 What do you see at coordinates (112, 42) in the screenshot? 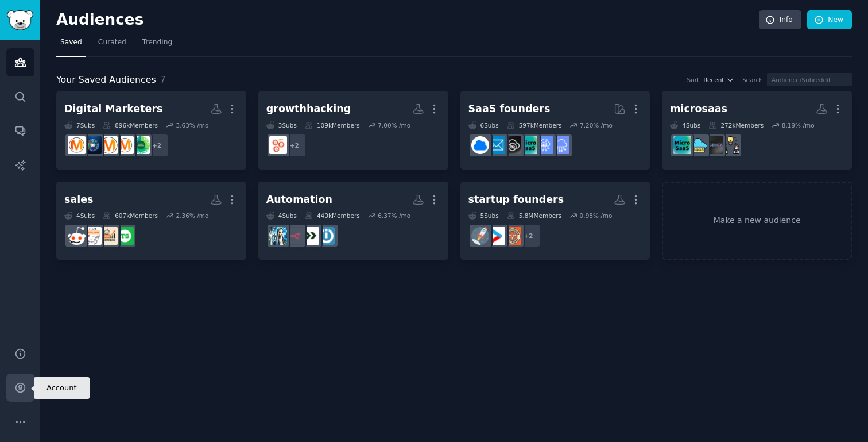
I see `span: Curated` at bounding box center [112, 42].